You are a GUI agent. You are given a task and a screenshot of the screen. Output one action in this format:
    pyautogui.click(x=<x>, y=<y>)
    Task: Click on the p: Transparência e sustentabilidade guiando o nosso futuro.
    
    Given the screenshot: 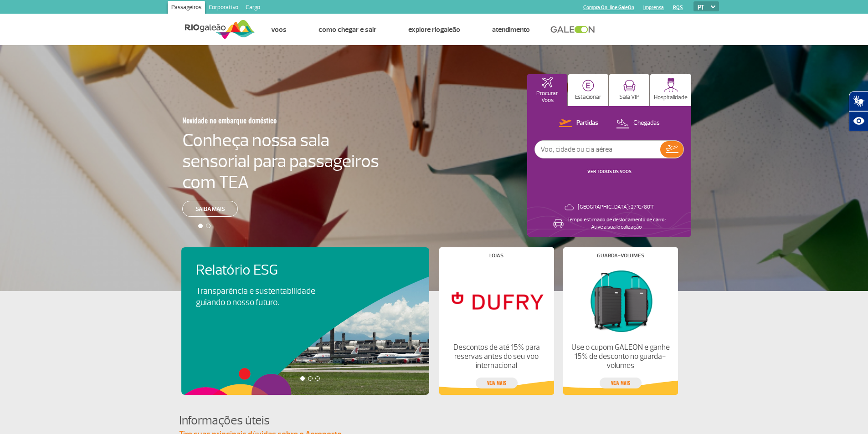 What is the action you would take?
    pyautogui.click(x=261, y=297)
    